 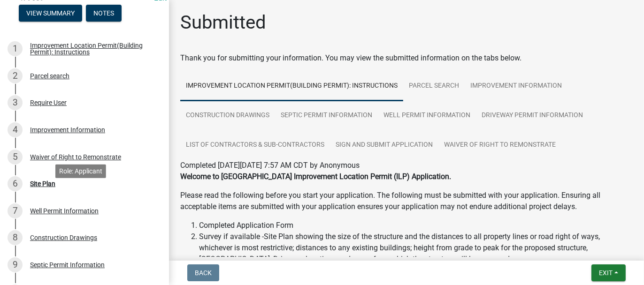 I want to click on div: 6, so click(x=15, y=184).